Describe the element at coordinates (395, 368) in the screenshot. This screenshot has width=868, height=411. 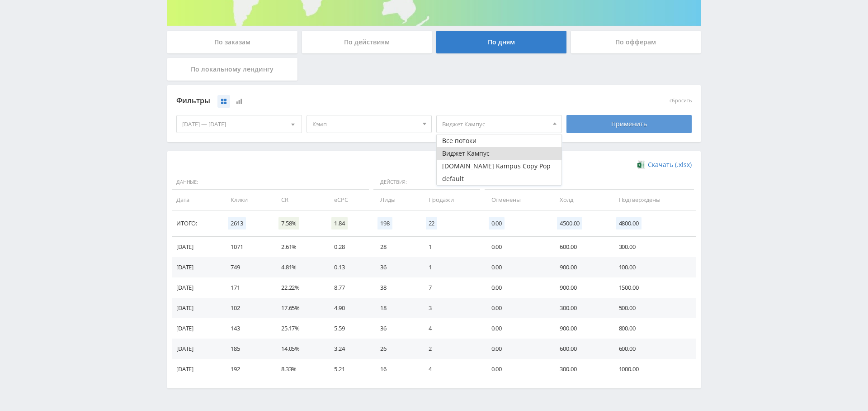
I see `td: 16` at that location.